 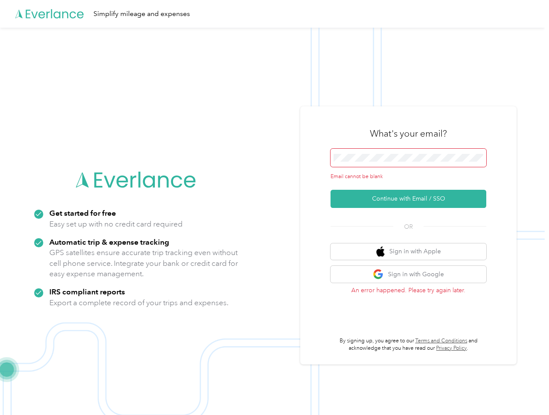 What do you see at coordinates (144, 263) in the screenshot?
I see `p: GPS satellites ensure accurate trip tracking even without cell phone service. Integrate your bank...` at bounding box center [144, 263].